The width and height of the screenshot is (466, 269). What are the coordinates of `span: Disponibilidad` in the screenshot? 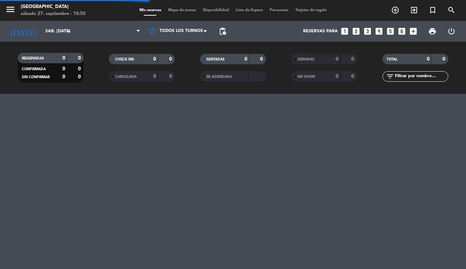 It's located at (216, 10).